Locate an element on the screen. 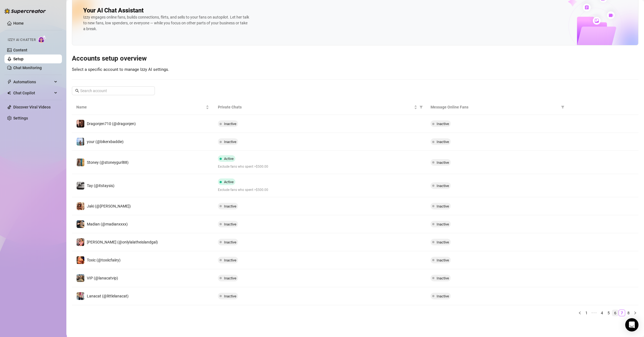 The width and height of the screenshot is (644, 337). span: right is located at coordinates (635, 313).